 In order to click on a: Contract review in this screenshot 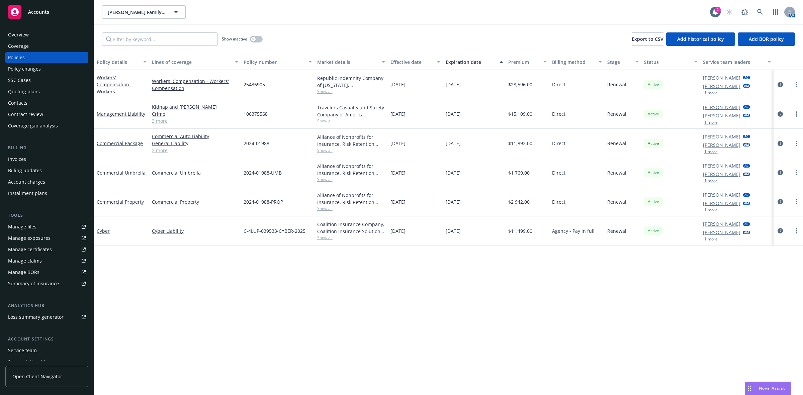, I will do `click(47, 114)`.